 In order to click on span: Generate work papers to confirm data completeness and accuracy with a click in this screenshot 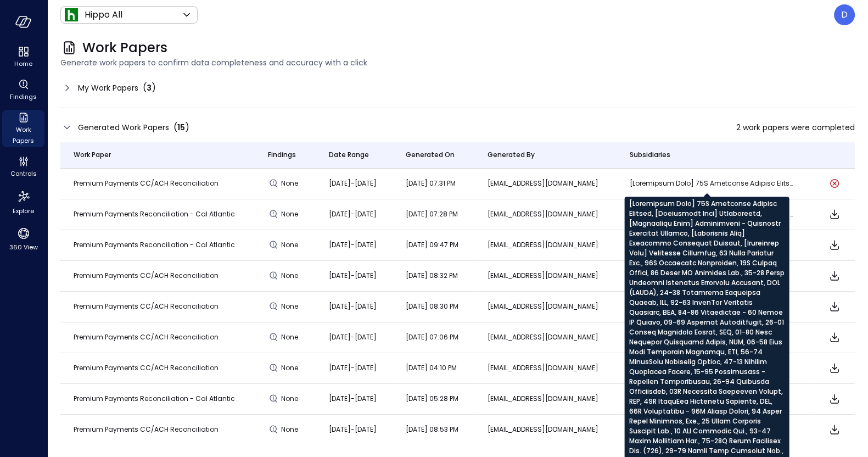, I will do `click(457, 63)`.